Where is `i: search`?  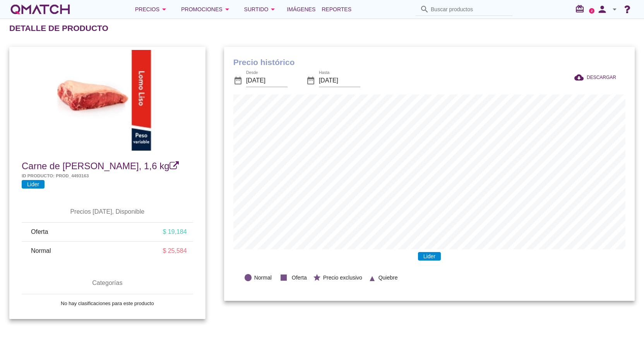 i: search is located at coordinates (424, 9).